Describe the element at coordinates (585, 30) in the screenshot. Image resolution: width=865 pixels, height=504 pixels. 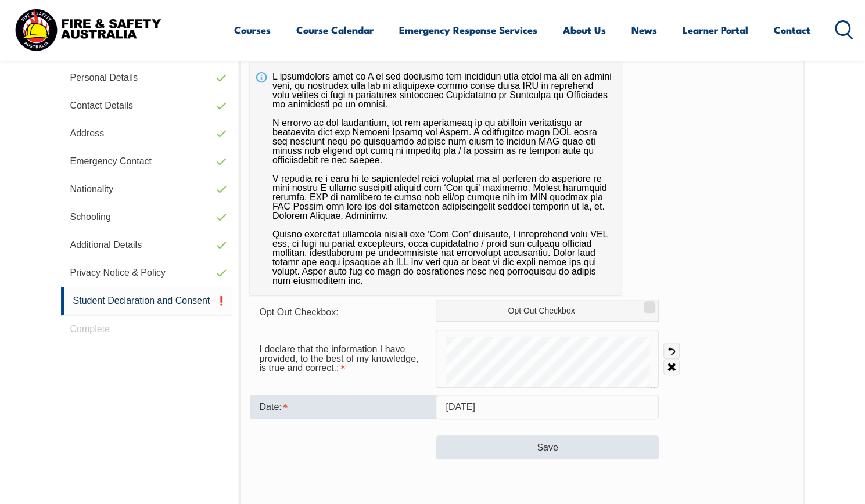
I see `a: About Us` at that location.